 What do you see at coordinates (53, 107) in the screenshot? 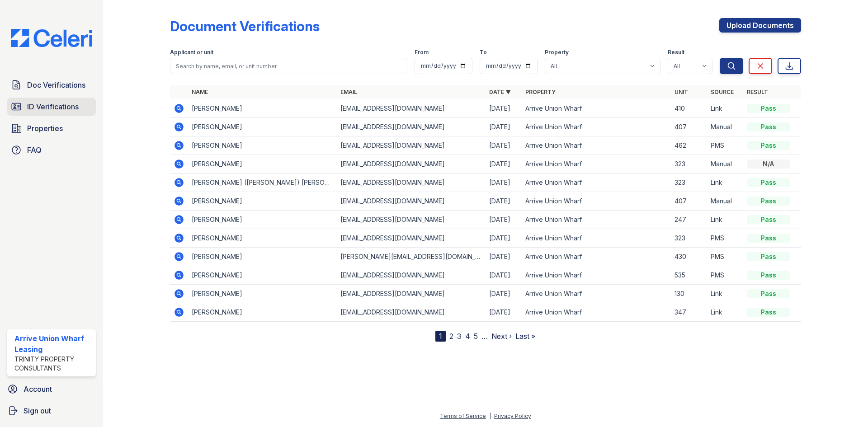
I see `span: ID Verifications` at bounding box center [53, 107].